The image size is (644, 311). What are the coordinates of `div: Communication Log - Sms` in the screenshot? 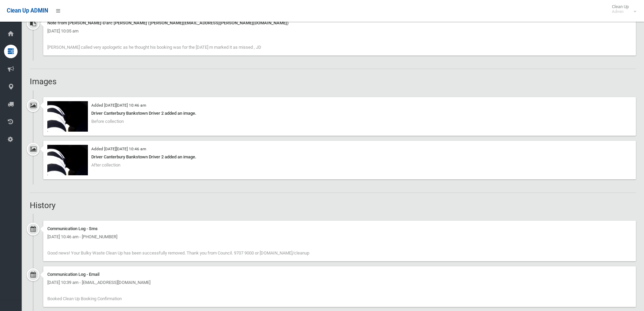 It's located at (340, 229).